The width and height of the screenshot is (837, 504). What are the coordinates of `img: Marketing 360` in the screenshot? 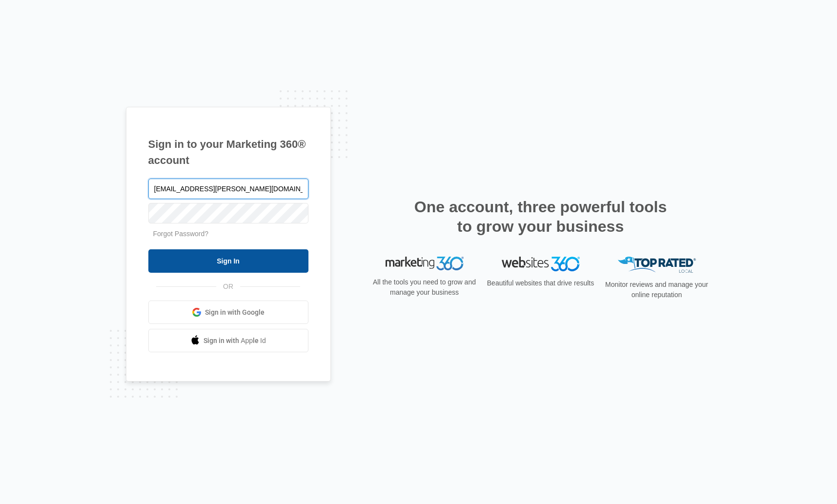 It's located at (425, 263).